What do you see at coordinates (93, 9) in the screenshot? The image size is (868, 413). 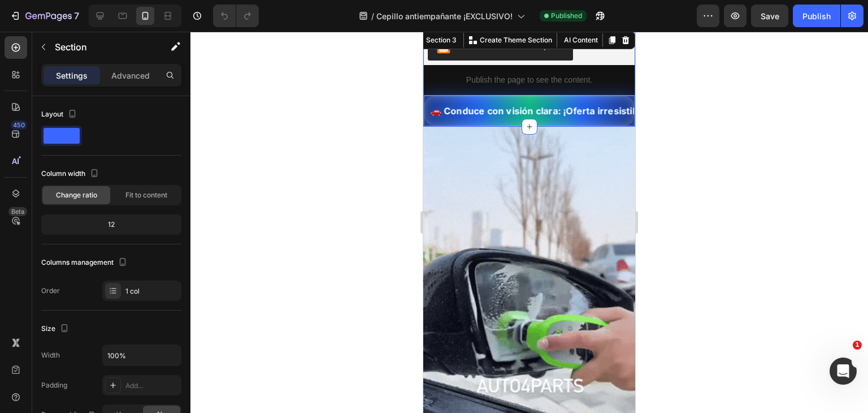 I see `p: Create Theme Section` at bounding box center [93, 9].